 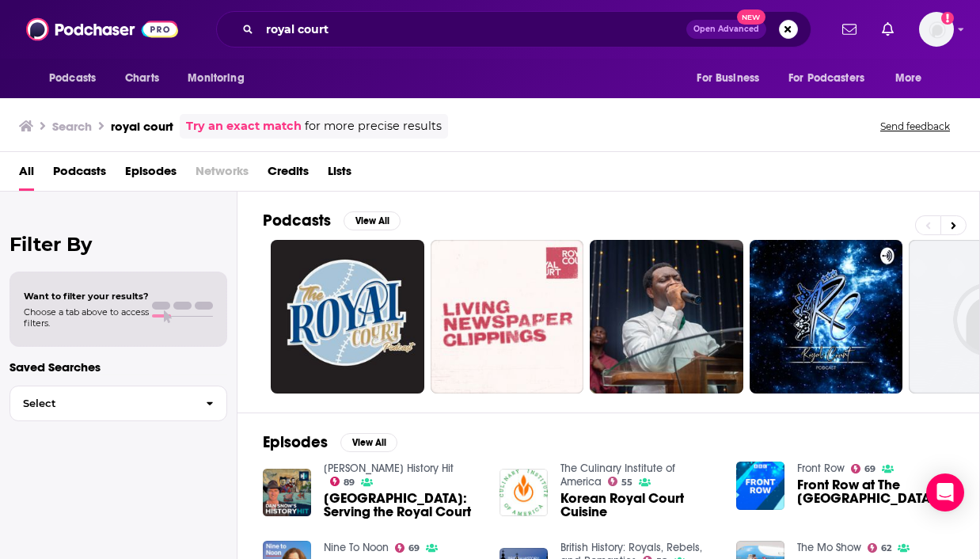 What do you see at coordinates (726, 30) in the screenshot?
I see `span: Open Advanced` at bounding box center [726, 30].